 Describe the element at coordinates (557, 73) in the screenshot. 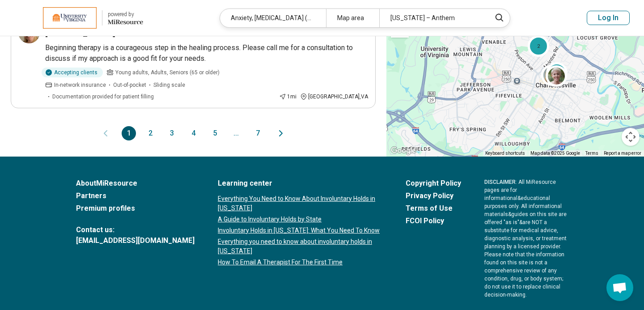

I see `div: 3` at that location.